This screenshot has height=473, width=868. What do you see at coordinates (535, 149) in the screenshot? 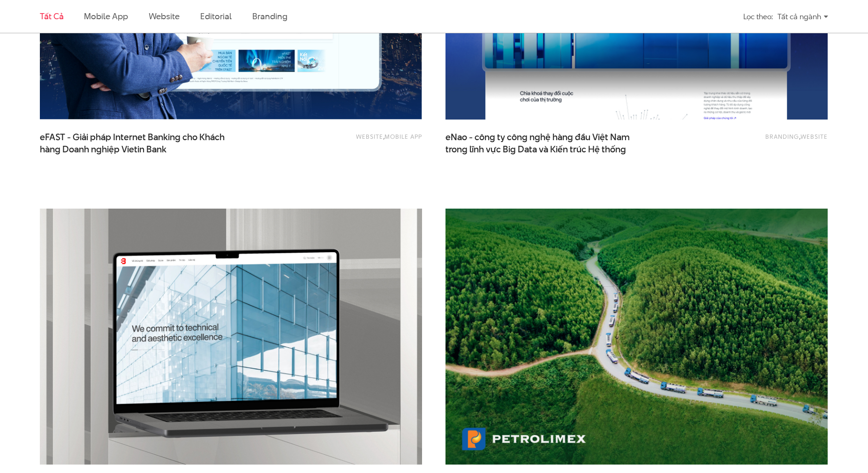
I see `span: trong lĩnh vực Big Data và Kiến trúc Hệ thống` at bounding box center [535, 149].